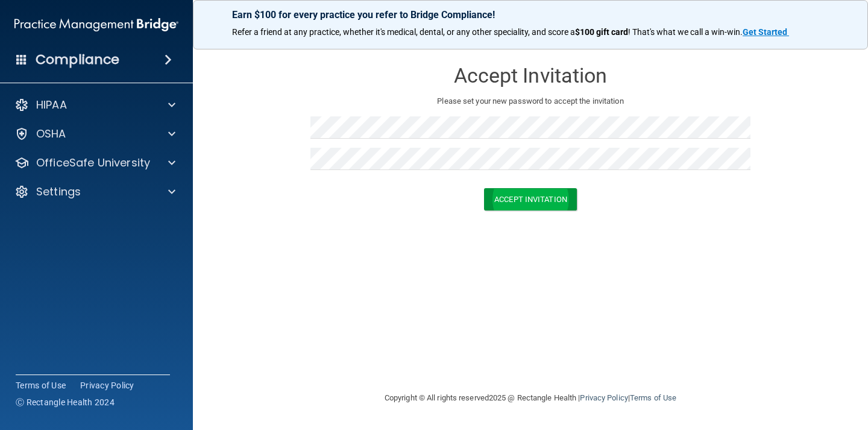 Image resolution: width=868 pixels, height=430 pixels. Describe the element at coordinates (530, 15) in the screenshot. I see `p: Earn $100 for every practice you refer to Bridge Compliance!` at that location.